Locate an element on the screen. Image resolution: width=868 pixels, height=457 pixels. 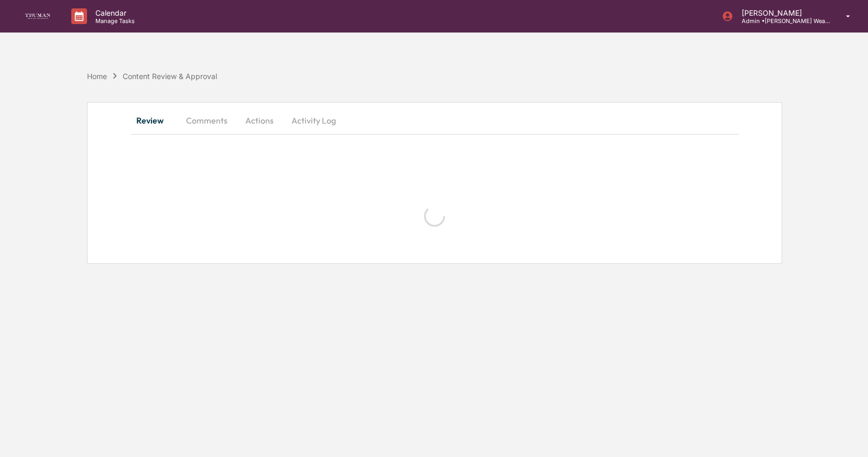
p: Calendar is located at coordinates (113, 12).